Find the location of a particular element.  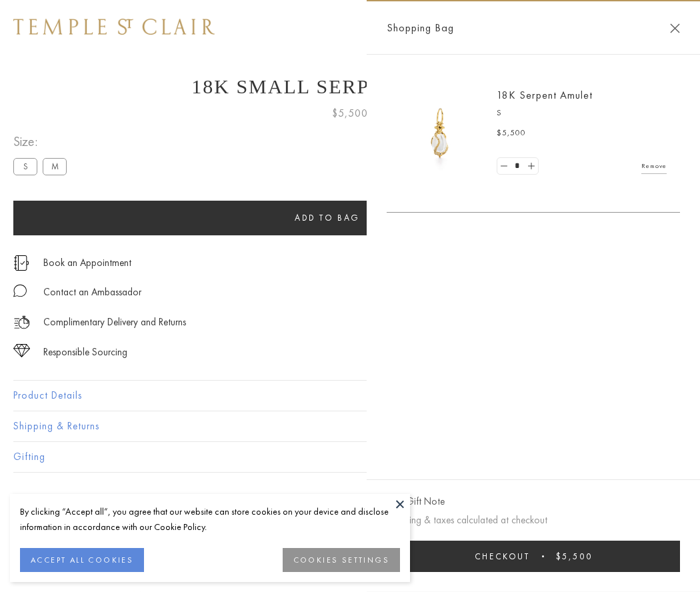

p: Complimentary Delivery and Returns is located at coordinates (115, 322).